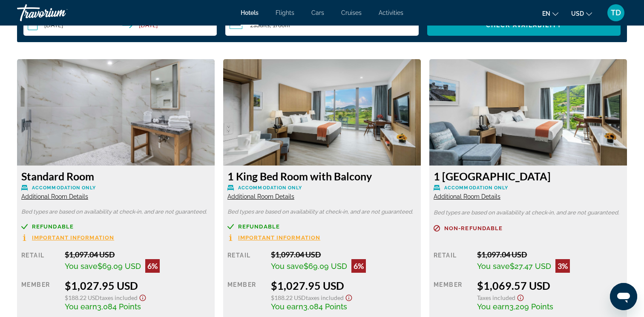  Describe the element at coordinates (531, 307) in the screenshot. I see `span: 3,209 Points` at that location.